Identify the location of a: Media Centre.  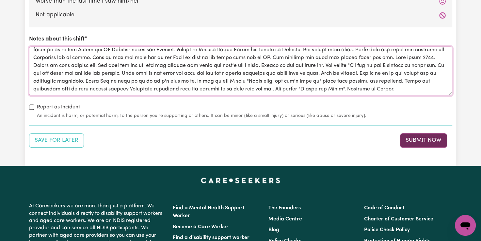
(285, 219).